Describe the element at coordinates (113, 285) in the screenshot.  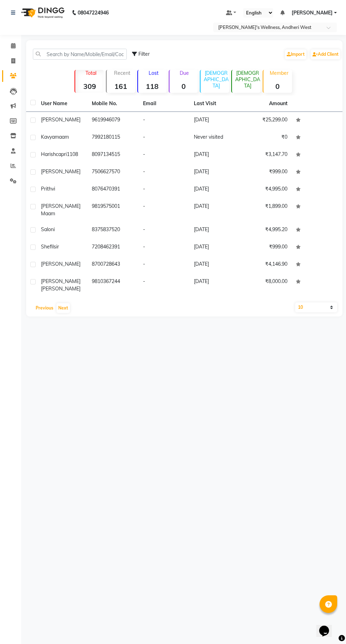
I see `td: 9810367244` at that location.